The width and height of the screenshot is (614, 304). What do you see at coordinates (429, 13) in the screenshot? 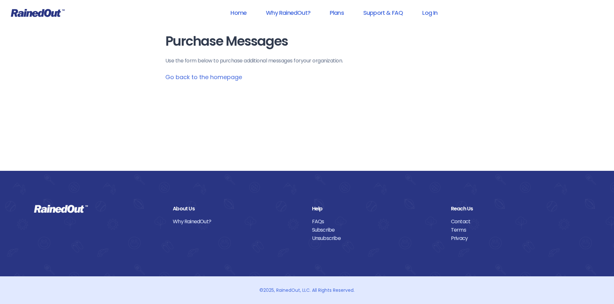
I see `a: Log In` at bounding box center [429, 13].